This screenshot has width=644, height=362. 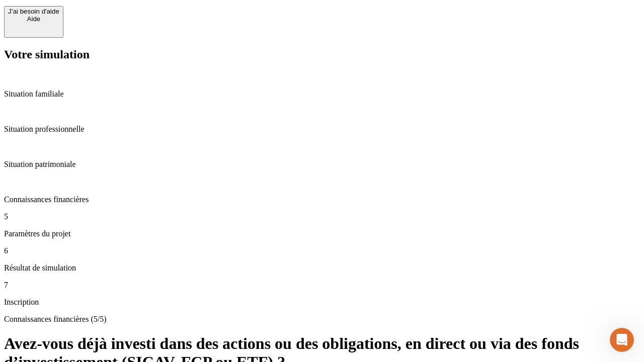 What do you see at coordinates (322, 285) in the screenshot?
I see `p: 7` at bounding box center [322, 285].